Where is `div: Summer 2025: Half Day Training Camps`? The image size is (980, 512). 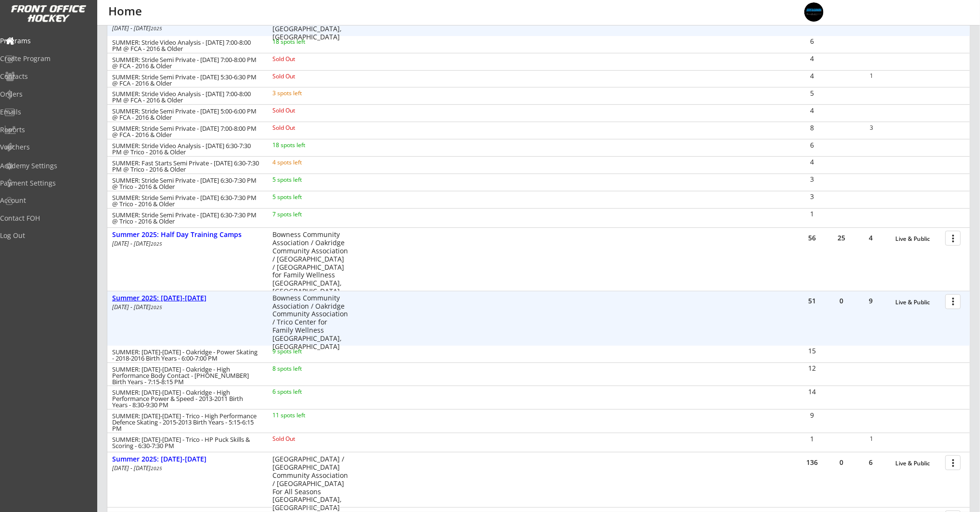 div: Summer 2025: Half Day Training Camps is located at coordinates (187, 235).